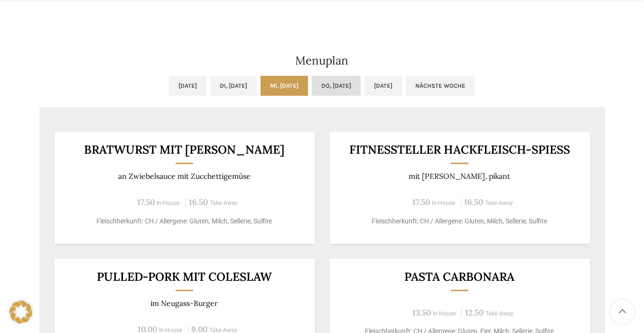 Image resolution: width=644 pixels, height=333 pixels. I want to click on h2: Menuplan, so click(322, 60).